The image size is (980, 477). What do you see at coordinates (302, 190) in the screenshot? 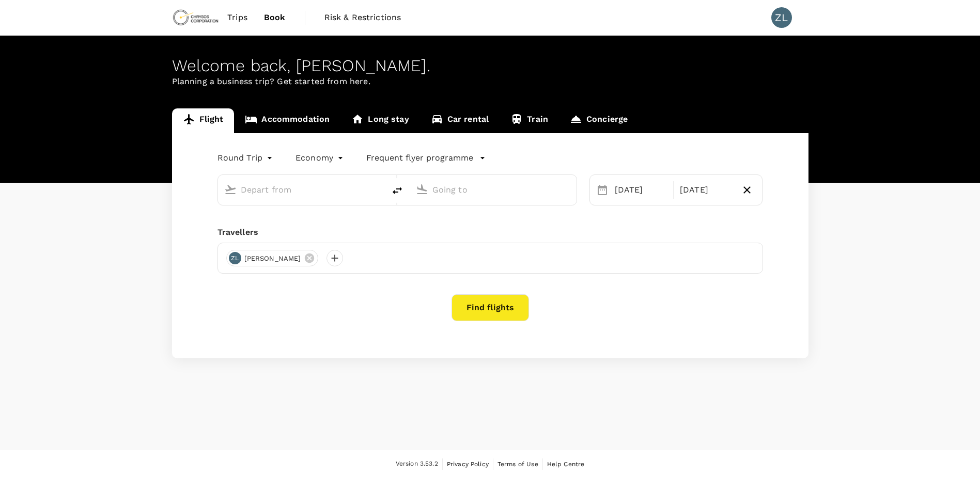
I see `input: Depart from` at bounding box center [302, 190].